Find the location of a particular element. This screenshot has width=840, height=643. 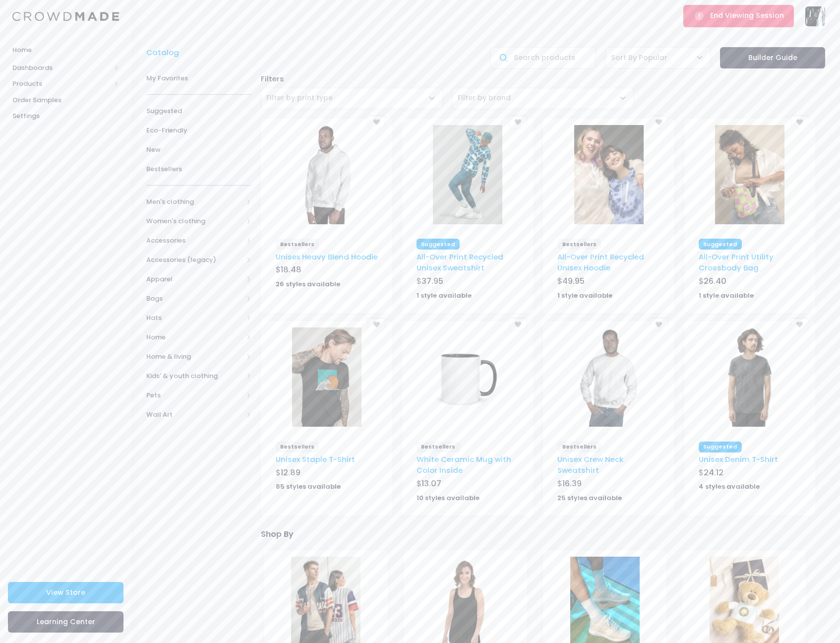

span: 26.40 is located at coordinates (715, 281).